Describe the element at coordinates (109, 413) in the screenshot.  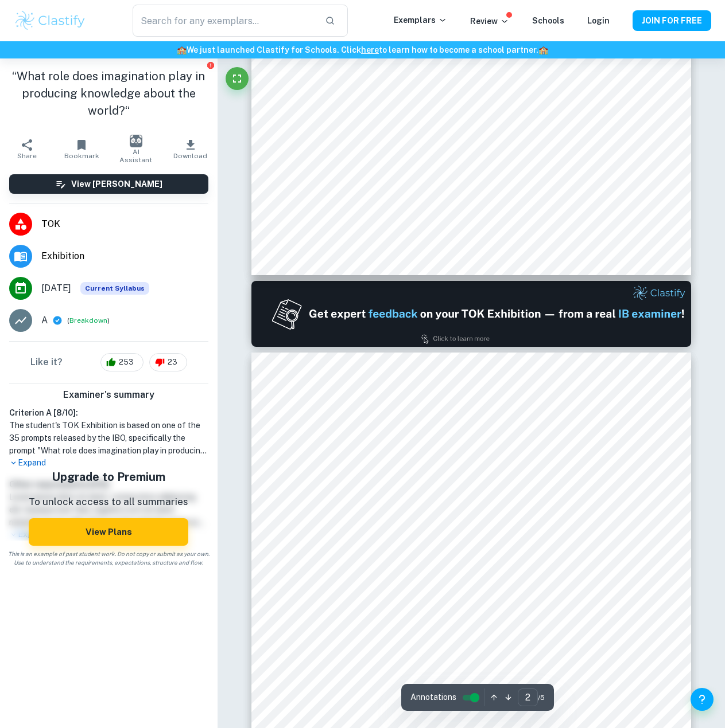
I see `h6: Criterion A [ 8 / 10 ]:` at that location.